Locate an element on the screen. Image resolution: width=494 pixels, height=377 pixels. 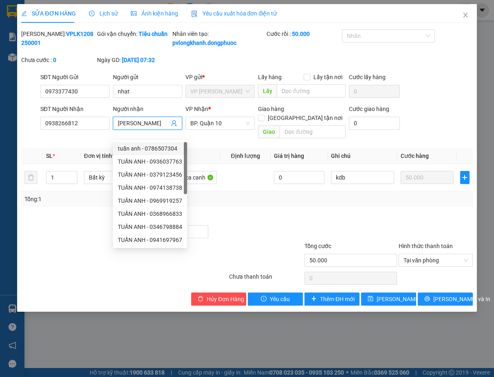
div: VP gửi is located at coordinates (220, 77).